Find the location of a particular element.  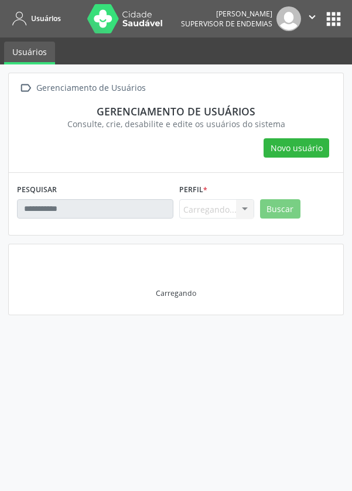

button: Novo usuário is located at coordinates (297, 148).